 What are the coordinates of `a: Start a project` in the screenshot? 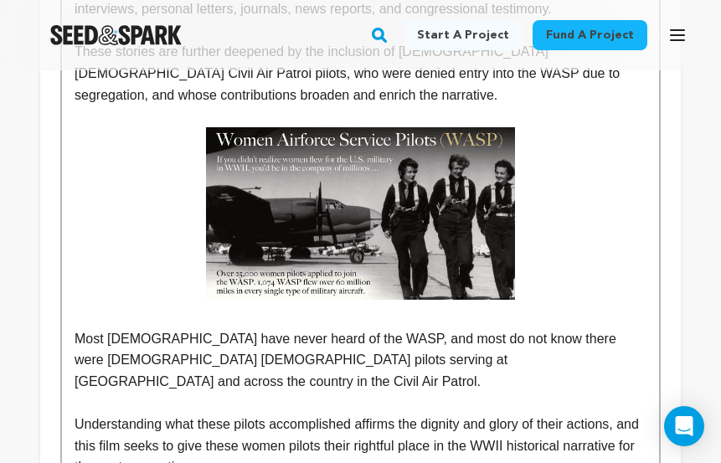 It's located at (463, 35).